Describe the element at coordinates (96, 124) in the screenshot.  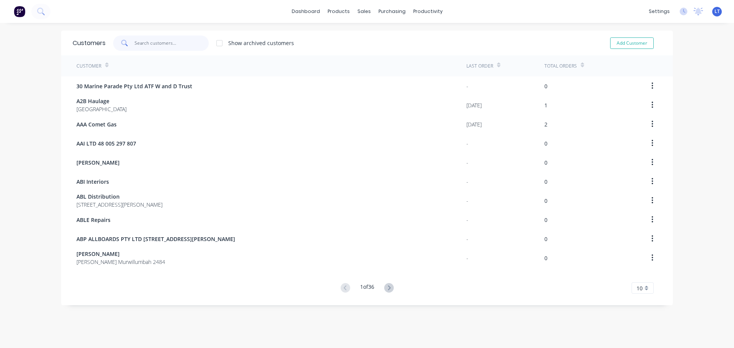
I see `span: AAA Comet Gas` at that location.